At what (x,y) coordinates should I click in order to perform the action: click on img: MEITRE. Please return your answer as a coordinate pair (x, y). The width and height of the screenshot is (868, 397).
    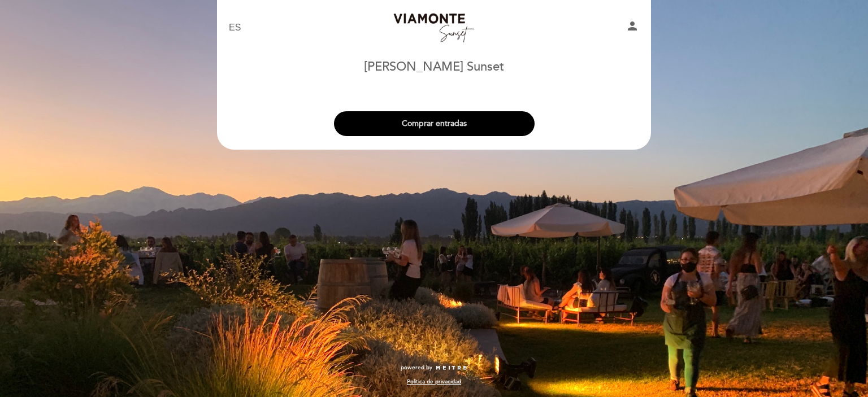
    Looking at the image, I should click on (451, 368).